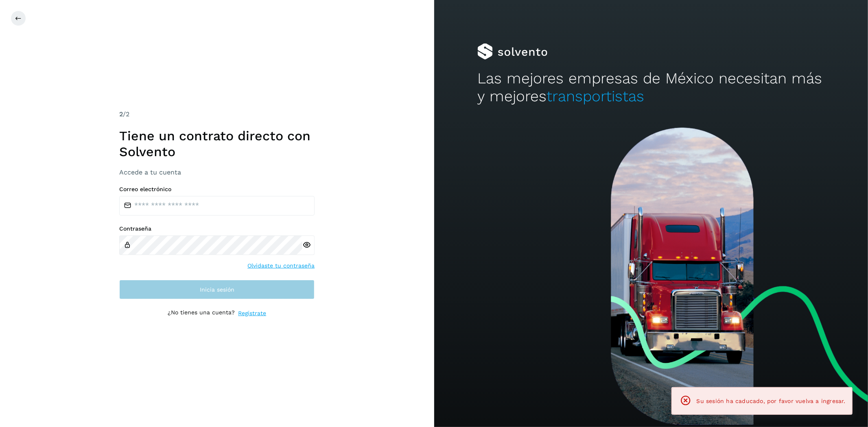  What do you see at coordinates (217, 290) in the screenshot?
I see `button: Inicia sesión` at bounding box center [217, 290].